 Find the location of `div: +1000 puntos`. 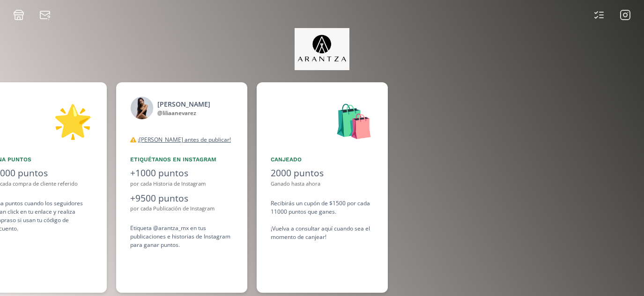

div: +1000 puntos is located at coordinates (182, 173).